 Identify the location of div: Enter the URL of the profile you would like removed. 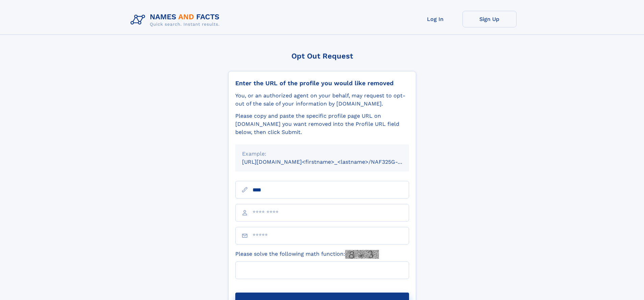
(322, 83).